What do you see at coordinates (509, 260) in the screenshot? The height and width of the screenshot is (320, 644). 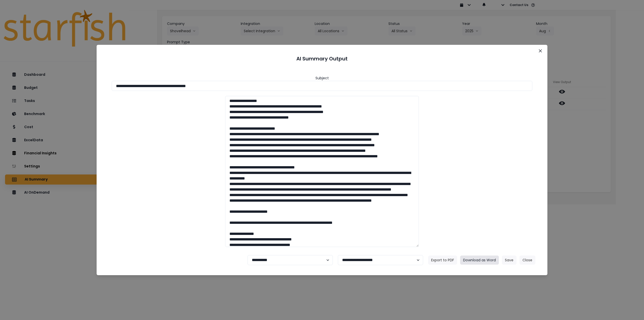 I see `button: Save` at bounding box center [509, 260].